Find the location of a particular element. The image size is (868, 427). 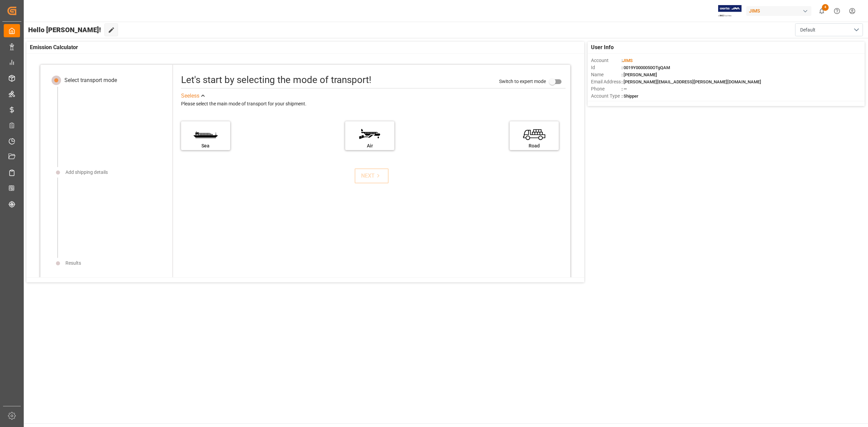

button: NEXT is located at coordinates (371, 176).